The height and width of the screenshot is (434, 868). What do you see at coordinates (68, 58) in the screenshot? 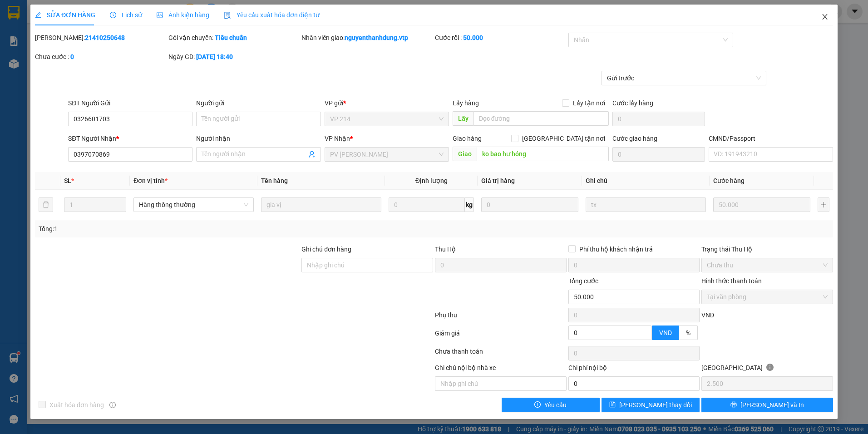
I see `strong: BIÊN NHẬN GỬI HÀNG HOÁ` at bounding box center [68, 58].